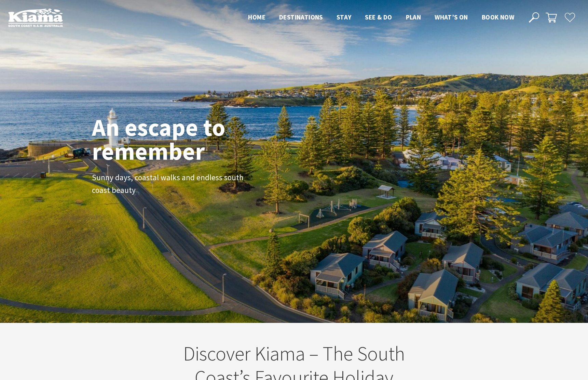 This screenshot has width=588, height=380. What do you see at coordinates (381, 17) in the screenshot?
I see `nav: Main Menu` at bounding box center [381, 17].